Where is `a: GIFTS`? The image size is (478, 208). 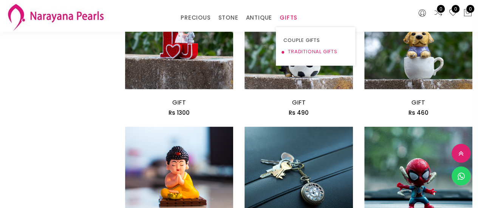 a: GIFTS is located at coordinates (288, 18).